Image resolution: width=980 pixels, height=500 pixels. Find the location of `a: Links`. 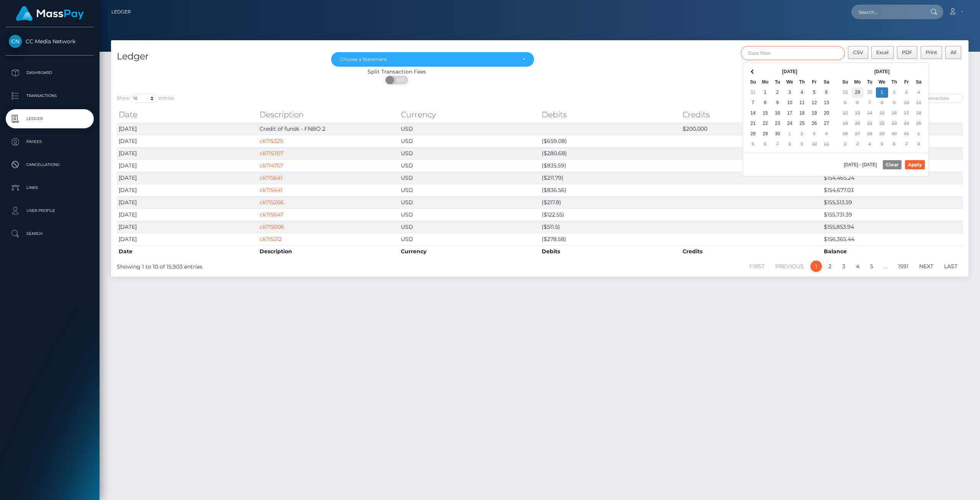

a: Links is located at coordinates (50, 188).